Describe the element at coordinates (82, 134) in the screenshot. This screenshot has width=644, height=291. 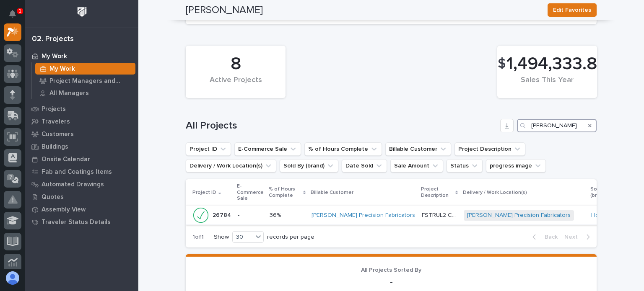
I see `a: Customers` at that location.